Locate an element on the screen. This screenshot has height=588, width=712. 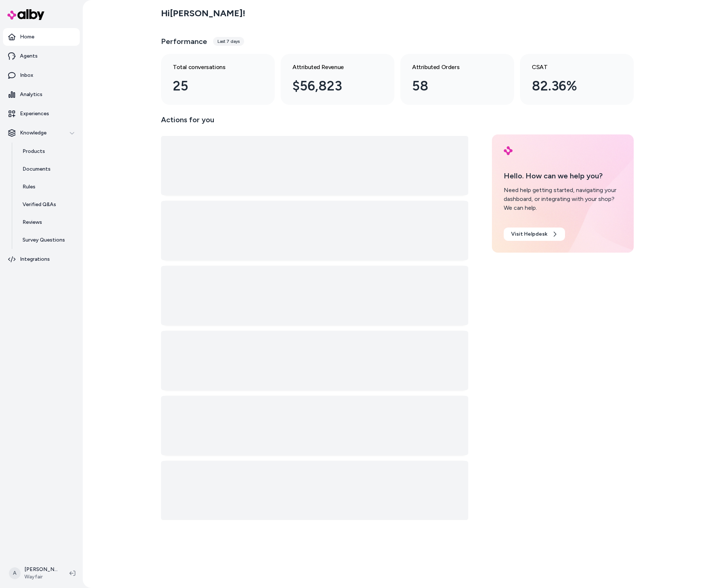
a: Experiences is located at coordinates (41, 114).